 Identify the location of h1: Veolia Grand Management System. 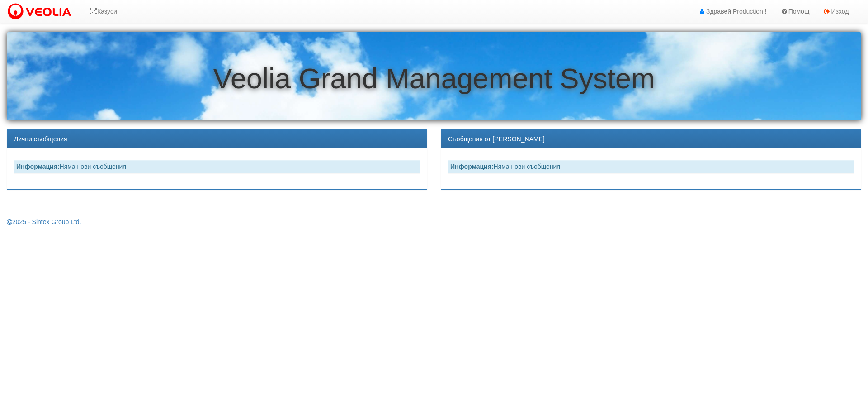
(434, 78).